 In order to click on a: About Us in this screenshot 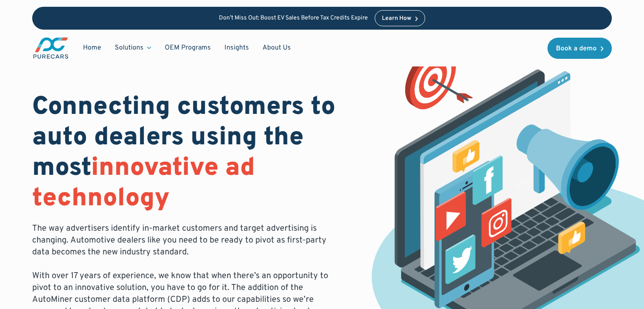, I will do `click(277, 48)`.